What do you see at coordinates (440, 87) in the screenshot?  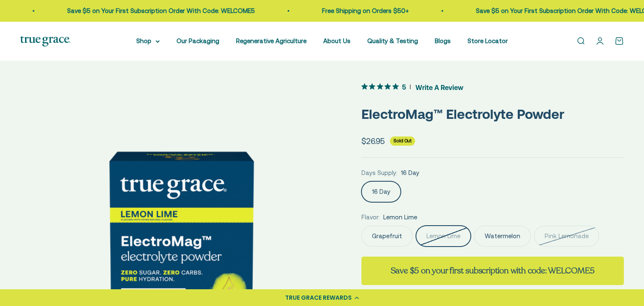 I see `span: Write A Review` at bounding box center [440, 87].